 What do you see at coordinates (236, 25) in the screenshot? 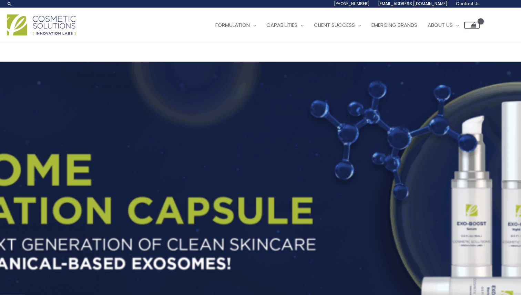
I see `a: Formulation` at bounding box center [236, 25].